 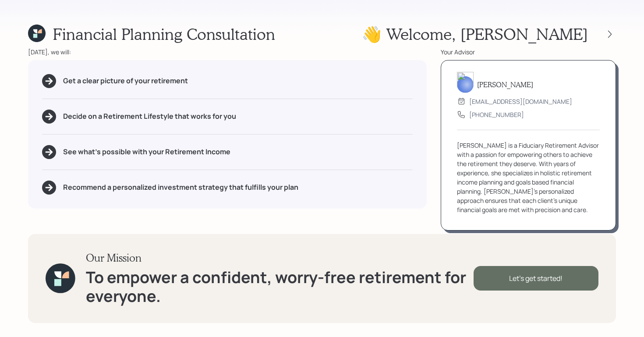 I want to click on h5: Decide on a Retirement Lifestyle that works for you, so click(x=149, y=116).